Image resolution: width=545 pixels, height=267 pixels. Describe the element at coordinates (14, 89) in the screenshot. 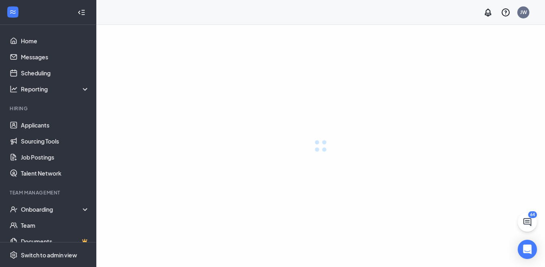

I see `svg: Analysis` at that location.